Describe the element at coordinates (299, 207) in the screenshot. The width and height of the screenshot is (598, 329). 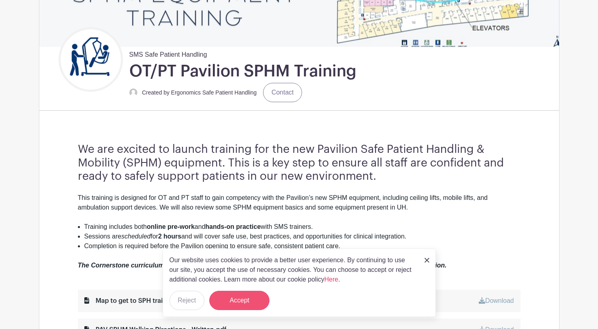
I see `div: This training is designed for OT and PT staff to gain competency with the Pavilion’s new SPHM equ...` at that location.